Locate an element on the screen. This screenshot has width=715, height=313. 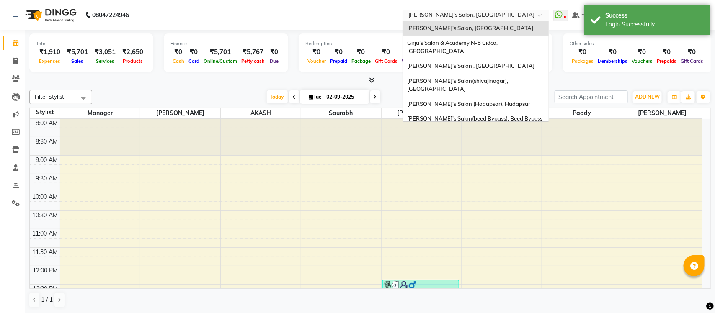
div: Finance is located at coordinates (226, 44).